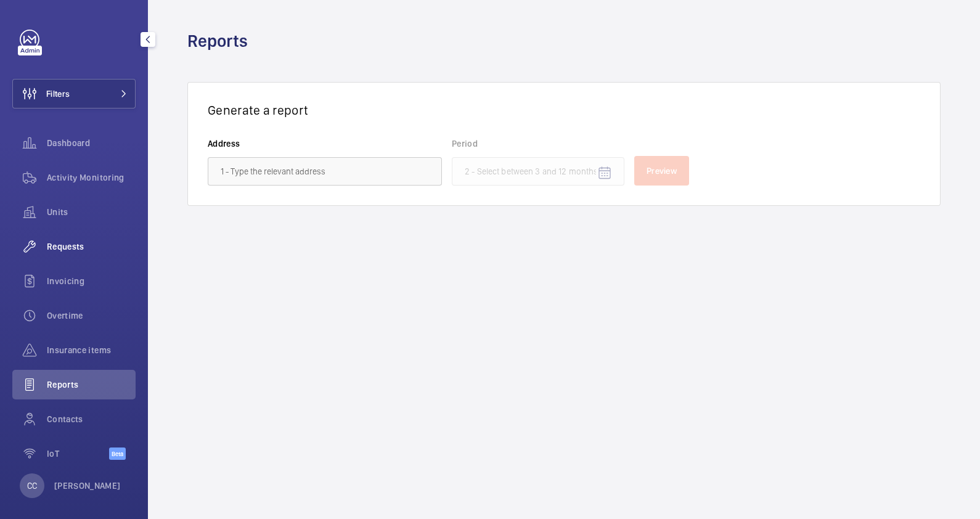  What do you see at coordinates (91, 281) in the screenshot?
I see `span: Invoicing` at bounding box center [91, 281].